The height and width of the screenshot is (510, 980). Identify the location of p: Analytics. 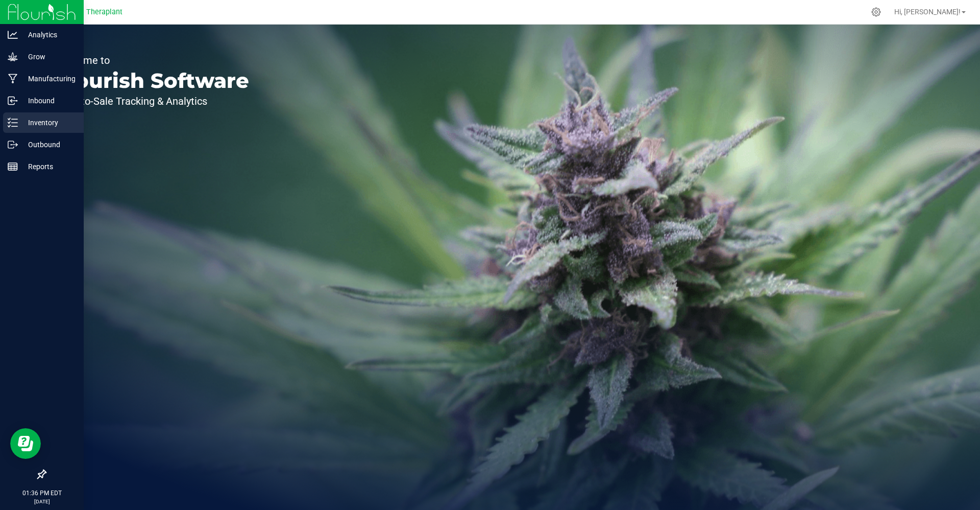
(48, 35).